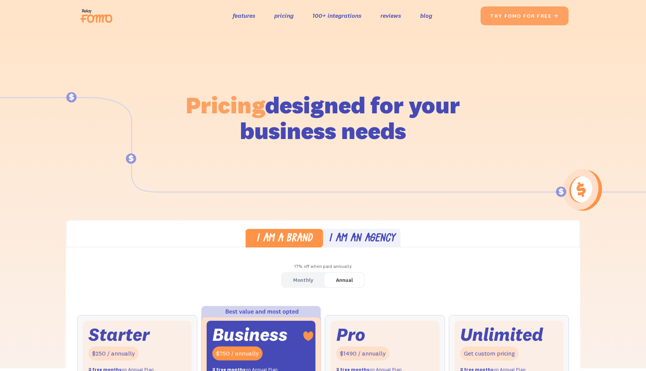 The width and height of the screenshot is (646, 371). I want to click on div: 17% off when paid annually, so click(323, 266).